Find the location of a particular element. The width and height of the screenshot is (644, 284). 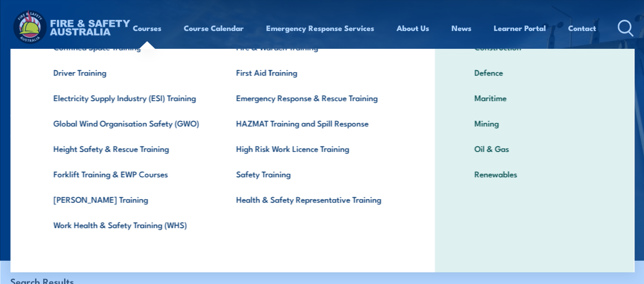

a: Courses is located at coordinates (147, 28).